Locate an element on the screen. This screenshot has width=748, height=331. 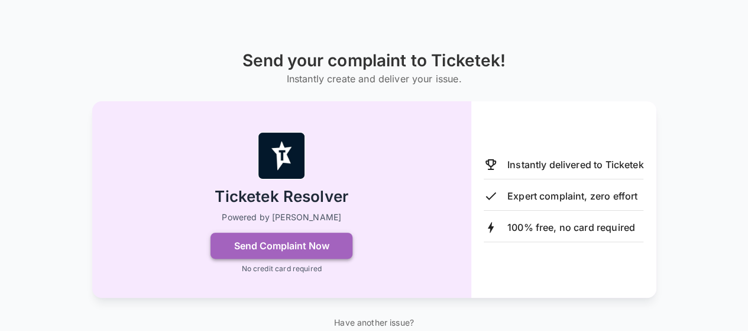
button: Send Complaint Now is located at coordinates (282, 245).